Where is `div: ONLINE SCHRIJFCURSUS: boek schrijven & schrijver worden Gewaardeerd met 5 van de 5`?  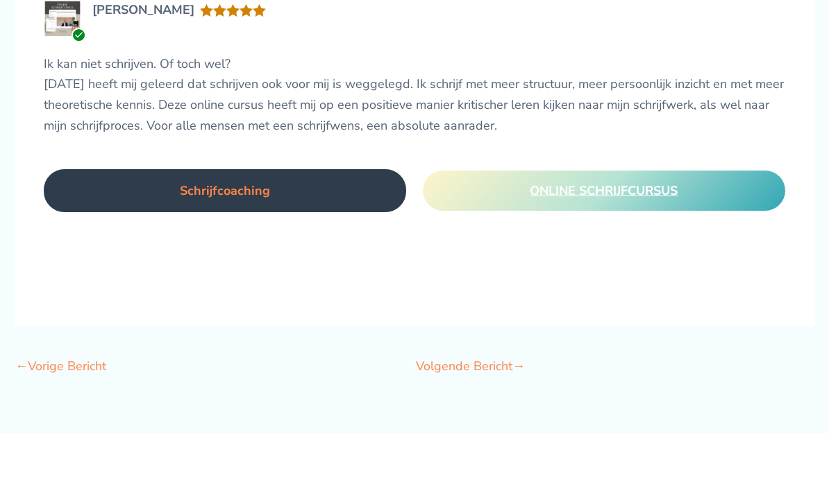
div: ONLINE SCHRIJFCURSUS: boek schrijven & schrijver worden Gewaardeerd met 5 van de 5 is located at coordinates (232, 11).